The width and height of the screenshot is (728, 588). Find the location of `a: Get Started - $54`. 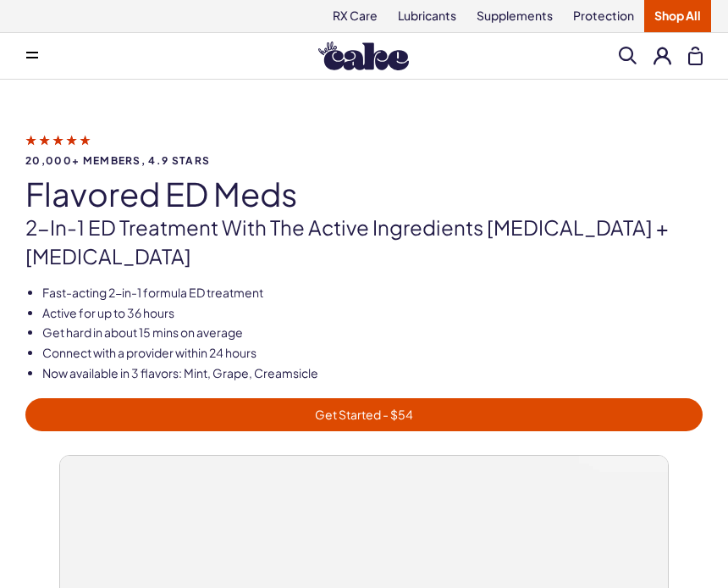

a: Get Started - $54 is located at coordinates (364, 415).